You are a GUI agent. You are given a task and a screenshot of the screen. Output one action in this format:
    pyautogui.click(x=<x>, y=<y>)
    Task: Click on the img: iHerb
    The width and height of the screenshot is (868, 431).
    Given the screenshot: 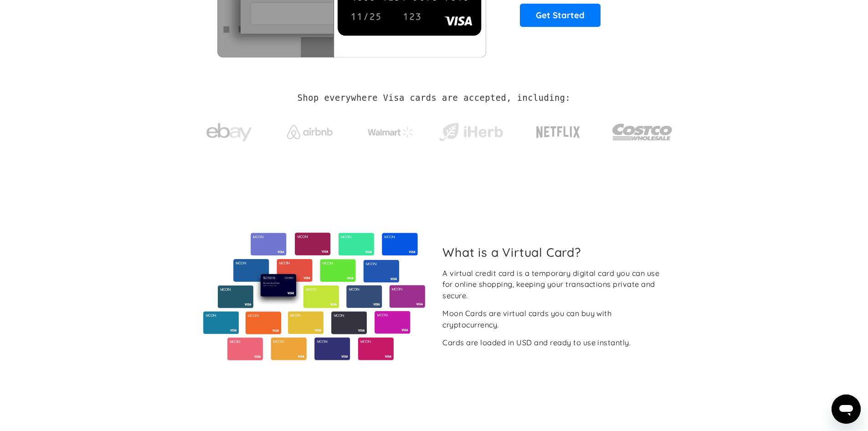 What is the action you would take?
    pyautogui.click(x=471, y=132)
    